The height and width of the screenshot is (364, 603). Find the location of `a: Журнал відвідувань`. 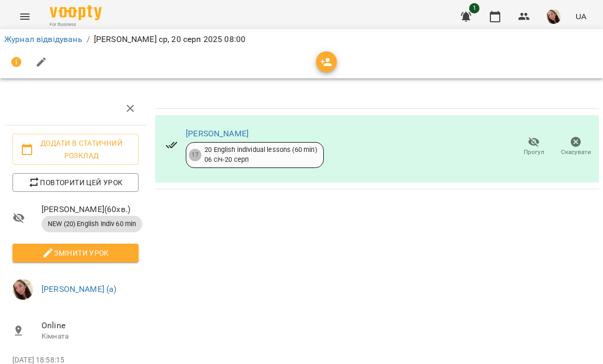

a: Журнал відвідувань is located at coordinates (43, 39).